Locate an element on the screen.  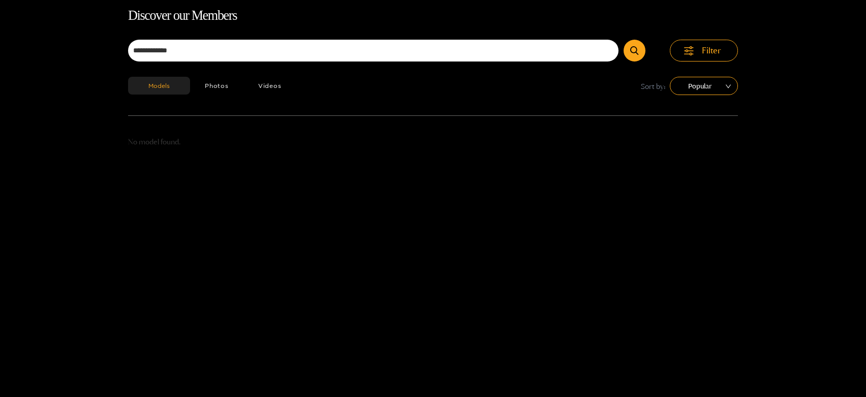
button: Filter is located at coordinates (704, 50).